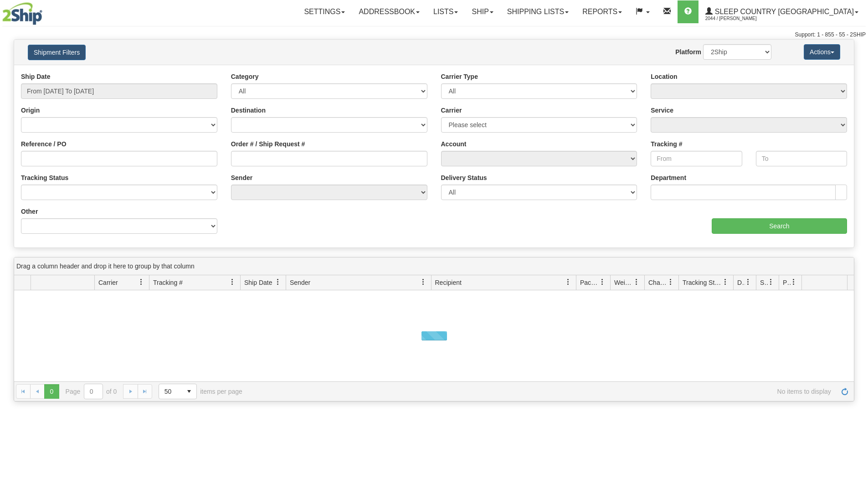 The image size is (868, 489). I want to click on label: Order # / Ship Request #, so click(268, 144).